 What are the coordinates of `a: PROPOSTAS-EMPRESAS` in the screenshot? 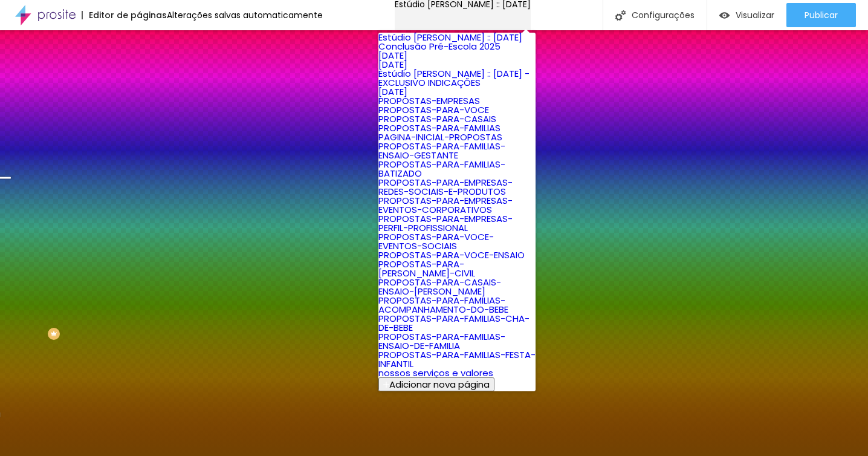 It's located at (429, 100).